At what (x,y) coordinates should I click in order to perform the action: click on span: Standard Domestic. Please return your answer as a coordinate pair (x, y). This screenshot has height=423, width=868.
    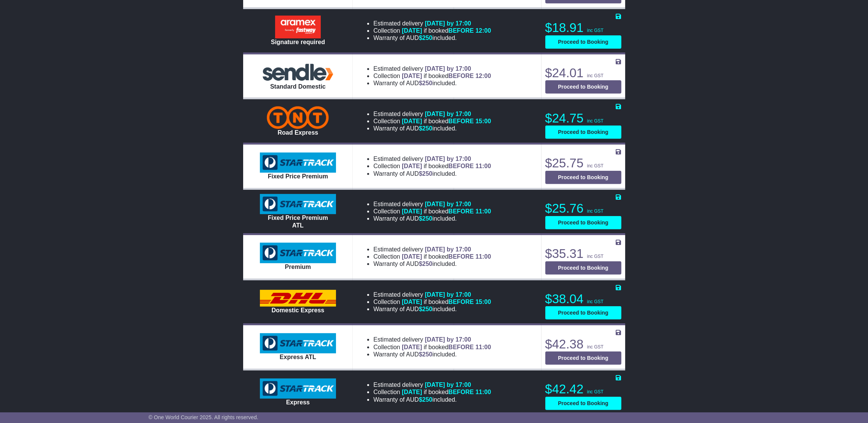
    Looking at the image, I should click on (298, 86).